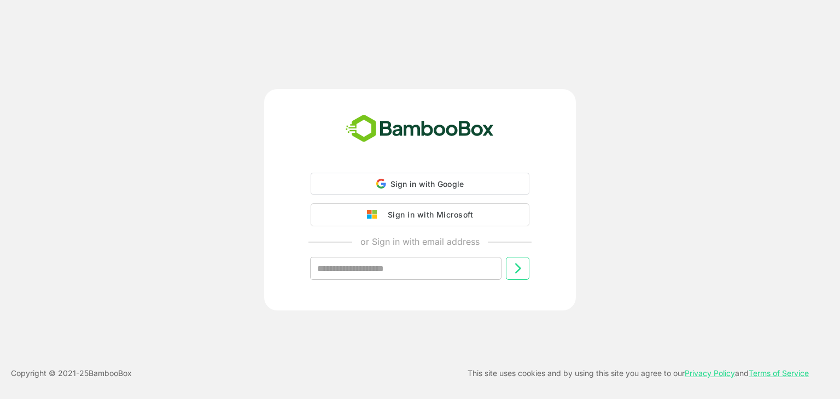 This screenshot has height=399, width=840. What do you see at coordinates (420, 184) in the screenshot?
I see `div: Sign in with Google` at bounding box center [420, 184].